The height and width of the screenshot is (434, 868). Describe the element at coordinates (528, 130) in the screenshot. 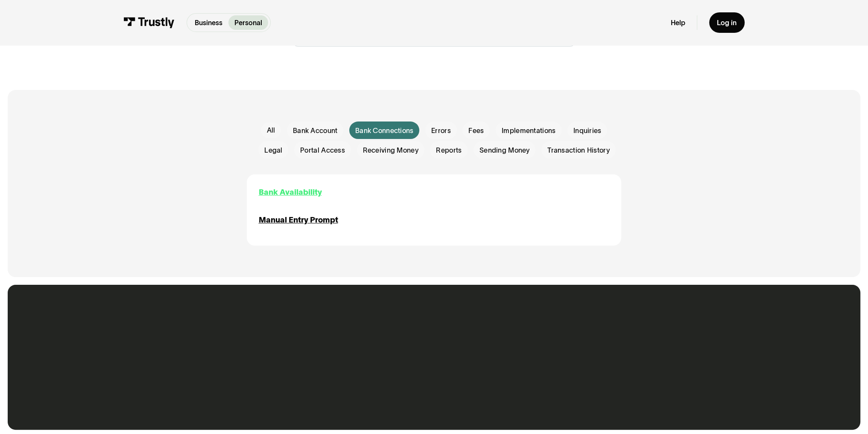

I see `span: Implementations` at that location.